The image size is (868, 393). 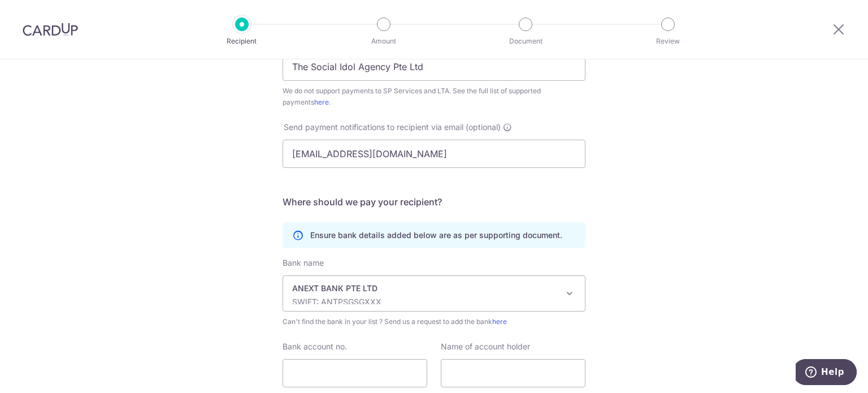 What do you see at coordinates (434, 97) in the screenshot?
I see `div: We do not support payments to SP Services and LTA. See the full list of supported payments .` at bounding box center [434, 97].